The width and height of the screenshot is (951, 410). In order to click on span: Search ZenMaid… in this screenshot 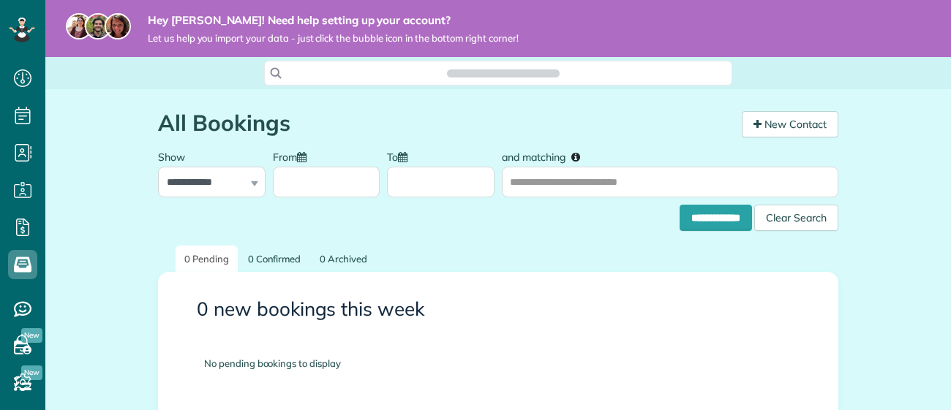, I will do `click(503, 73)`.